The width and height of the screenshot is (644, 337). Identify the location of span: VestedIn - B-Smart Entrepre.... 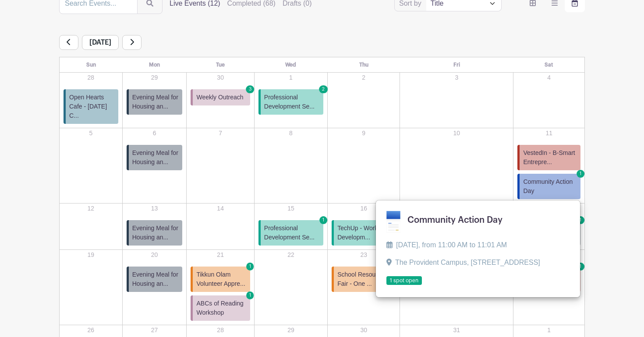
(549, 158).